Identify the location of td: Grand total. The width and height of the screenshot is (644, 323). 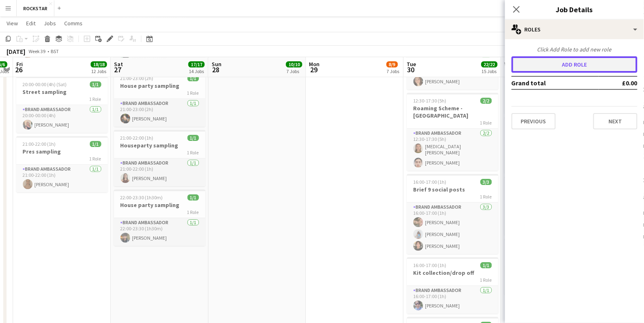
(555, 83).